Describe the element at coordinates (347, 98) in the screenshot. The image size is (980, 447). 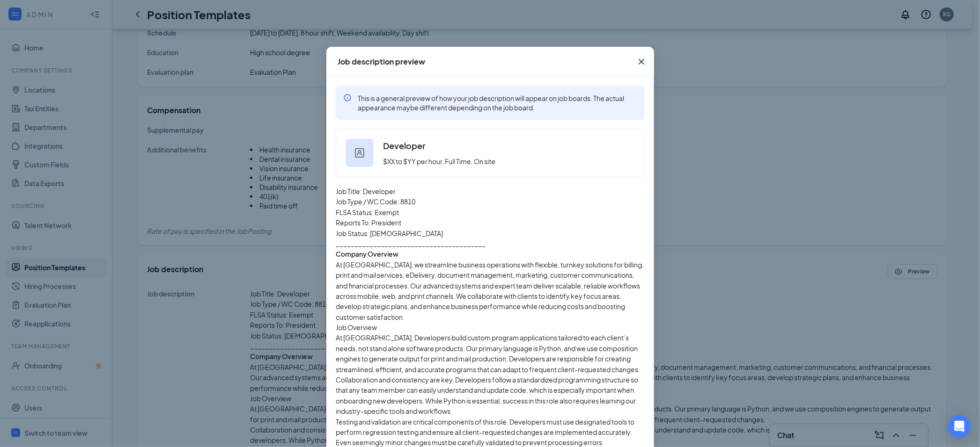
I see `svg: Info` at that location.